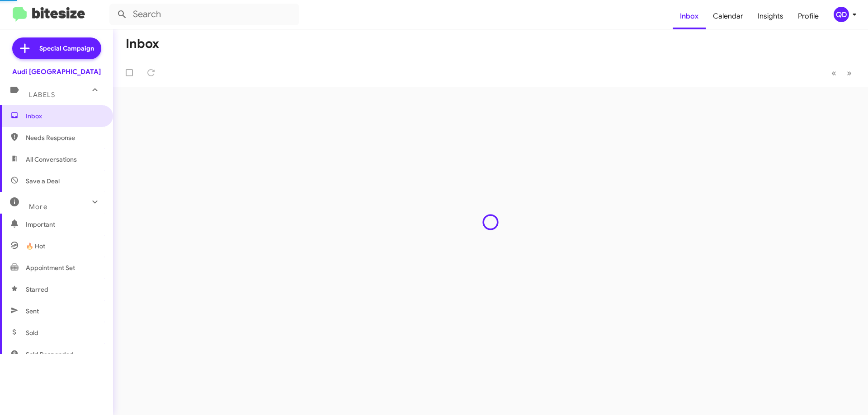 The image size is (868, 415). Describe the element at coordinates (770, 16) in the screenshot. I see `a: Insights` at that location.